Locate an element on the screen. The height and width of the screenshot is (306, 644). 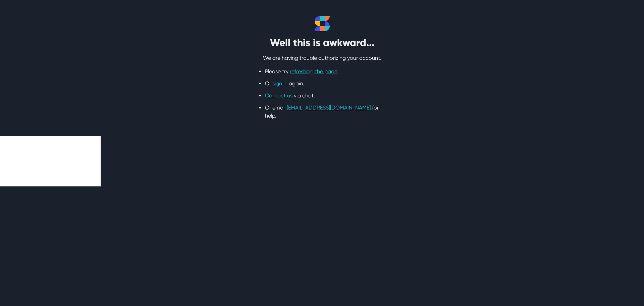
a: sign in is located at coordinates (280, 83).